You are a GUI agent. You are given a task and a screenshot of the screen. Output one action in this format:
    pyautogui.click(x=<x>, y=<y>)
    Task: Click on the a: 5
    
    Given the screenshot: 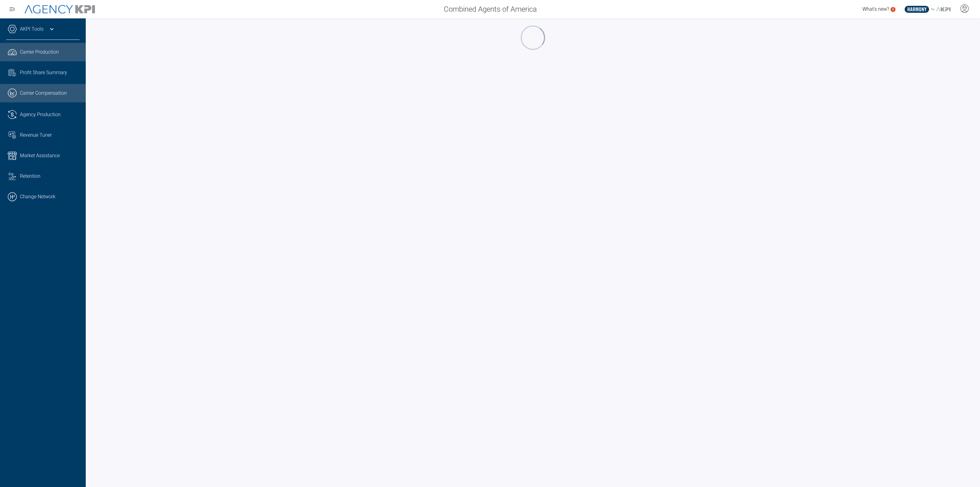 What is the action you would take?
    pyautogui.click(x=893, y=10)
    